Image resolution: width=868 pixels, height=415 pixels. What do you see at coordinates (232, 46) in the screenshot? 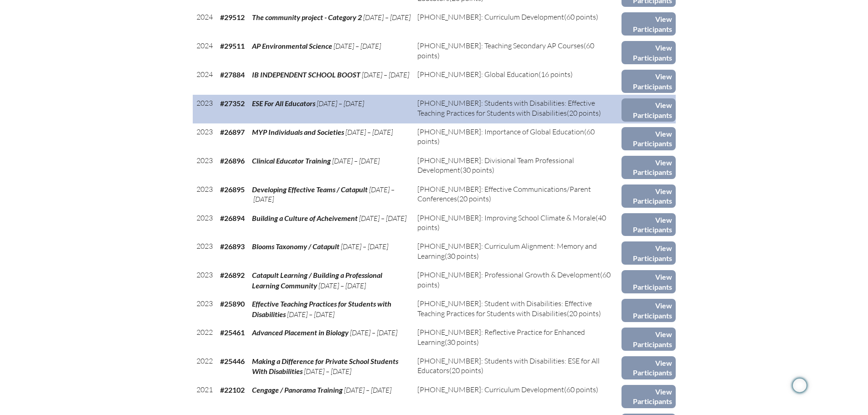
I see `b: #29511` at bounding box center [232, 46].